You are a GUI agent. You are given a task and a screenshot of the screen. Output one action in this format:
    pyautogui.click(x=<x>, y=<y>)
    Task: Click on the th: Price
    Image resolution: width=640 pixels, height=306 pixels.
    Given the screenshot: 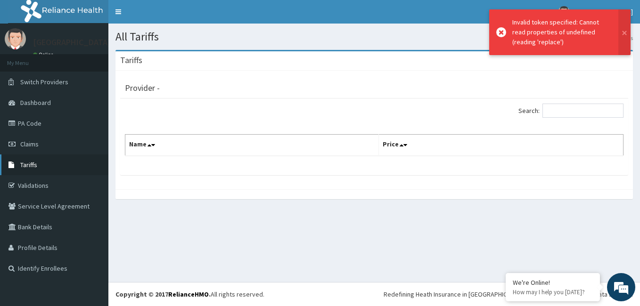 What is the action you would take?
    pyautogui.click(x=501, y=146)
    